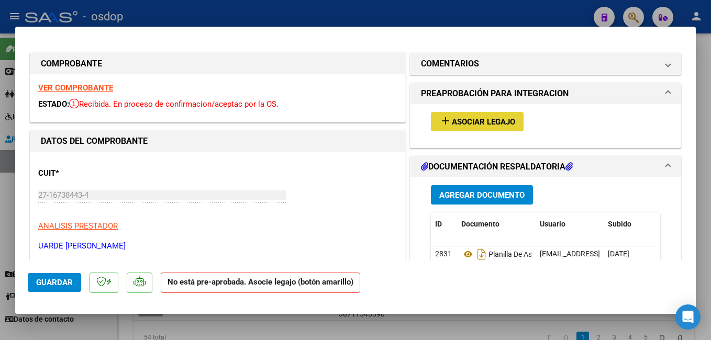 This screenshot has height=340, width=711. I want to click on i: Descargar documento, so click(482, 254).